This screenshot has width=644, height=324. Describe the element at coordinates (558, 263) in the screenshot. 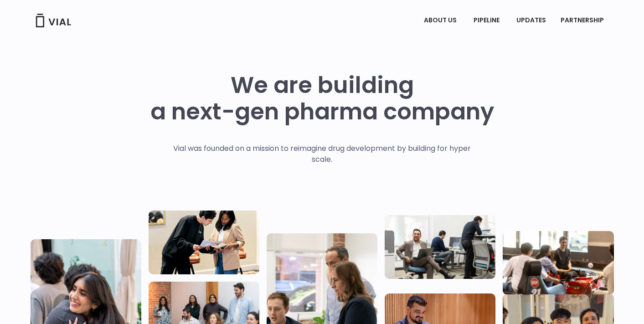

I see `img: Group of people playing whirlyball` at that location.